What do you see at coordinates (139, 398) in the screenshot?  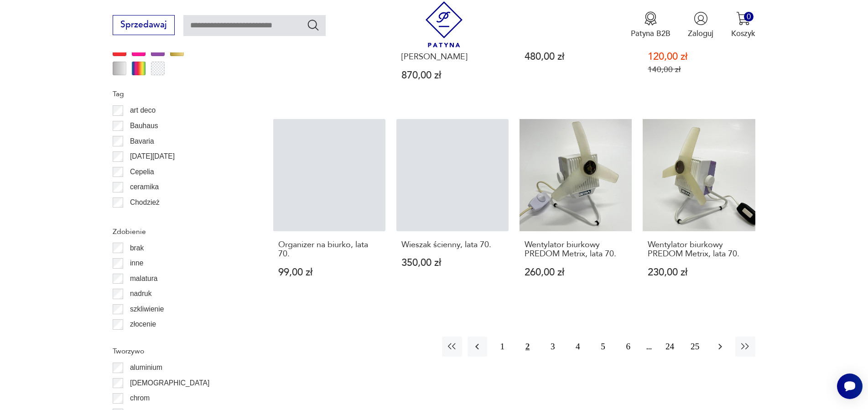 I see `p: chrom` at bounding box center [139, 398].